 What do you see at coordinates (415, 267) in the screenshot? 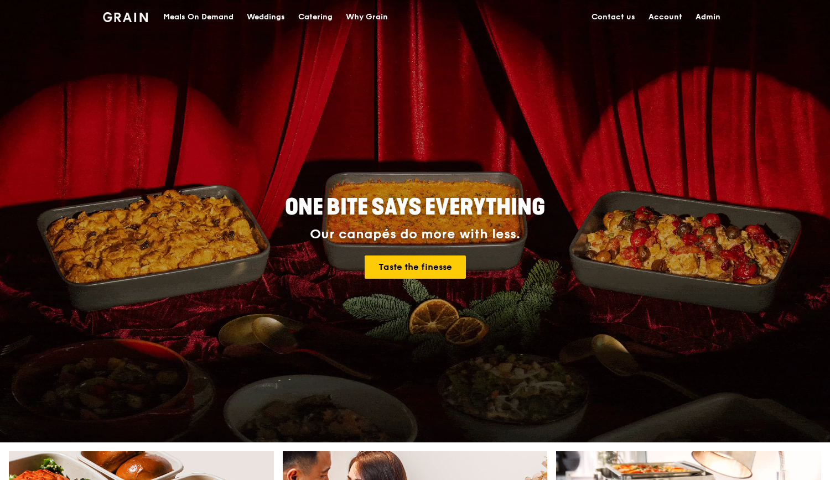
I see `a: Taste the finesse` at bounding box center [415, 267].